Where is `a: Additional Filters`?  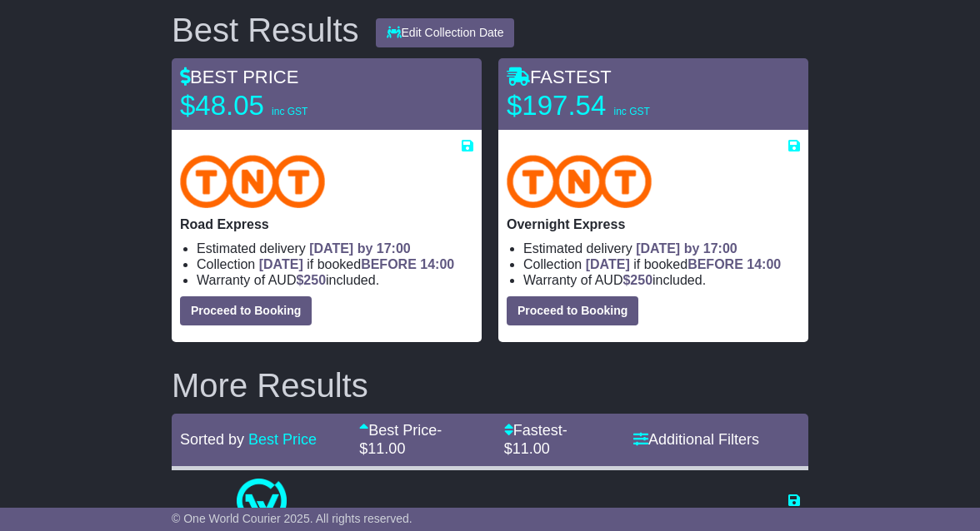
a: Additional Filters is located at coordinates (696, 440).